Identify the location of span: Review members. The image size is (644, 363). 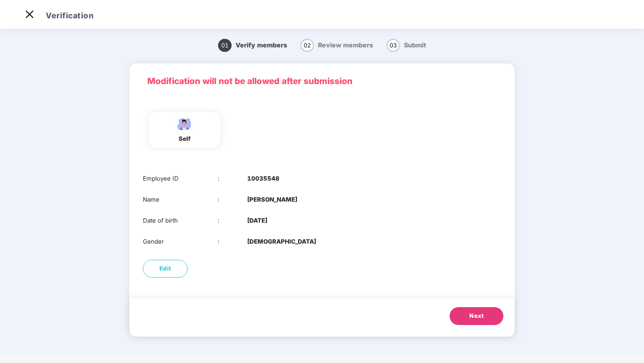
(345, 45).